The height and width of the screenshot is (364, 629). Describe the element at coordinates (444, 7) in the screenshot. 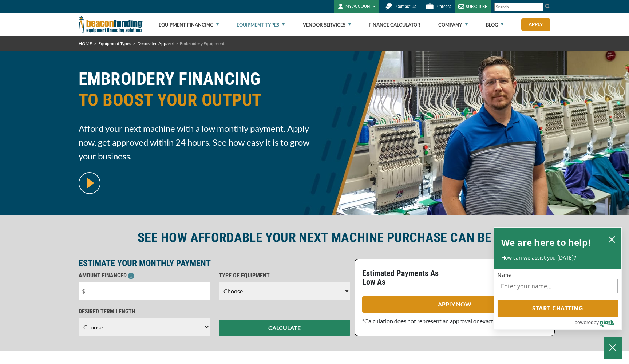

I see `span: Careers` at that location.